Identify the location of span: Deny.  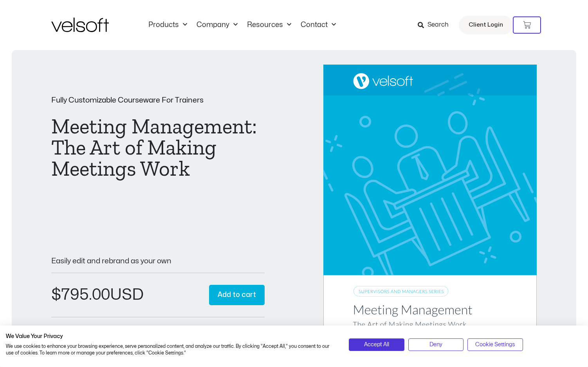
(435, 345).